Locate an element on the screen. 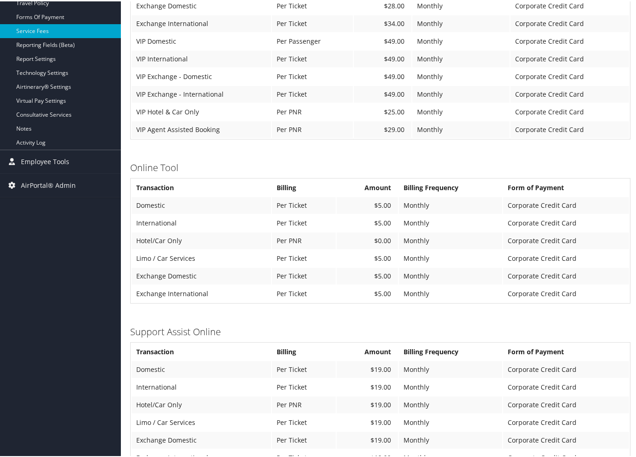 The height and width of the screenshot is (457, 636). td: $29.00 is located at coordinates (383, 128).